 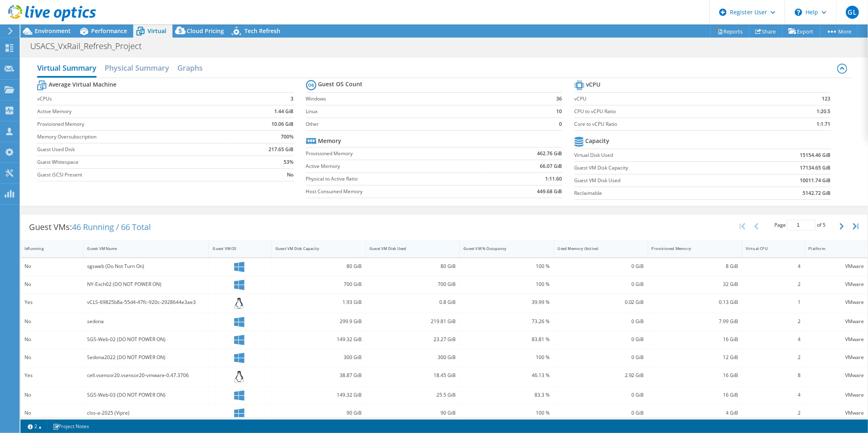 I want to click on label: Virtual Disk Used, so click(x=658, y=155).